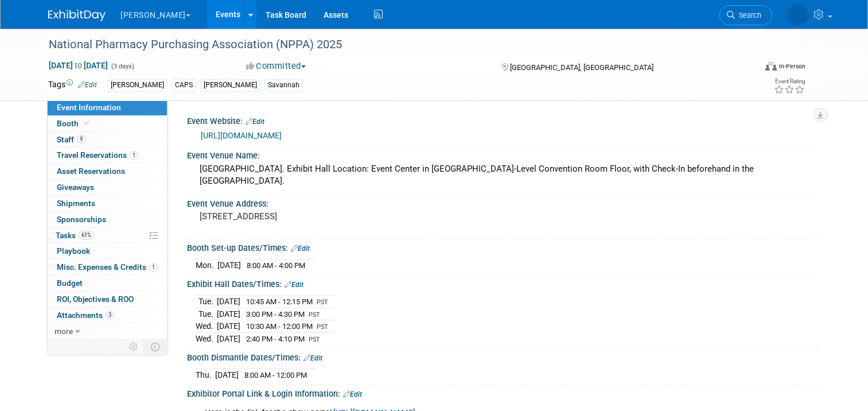 The height and width of the screenshot is (411, 868). I want to click on span: ROI, Objectives & ROO, so click(95, 299).